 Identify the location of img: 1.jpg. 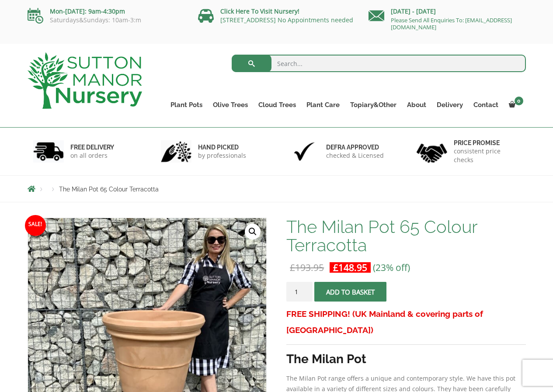
(49, 151).